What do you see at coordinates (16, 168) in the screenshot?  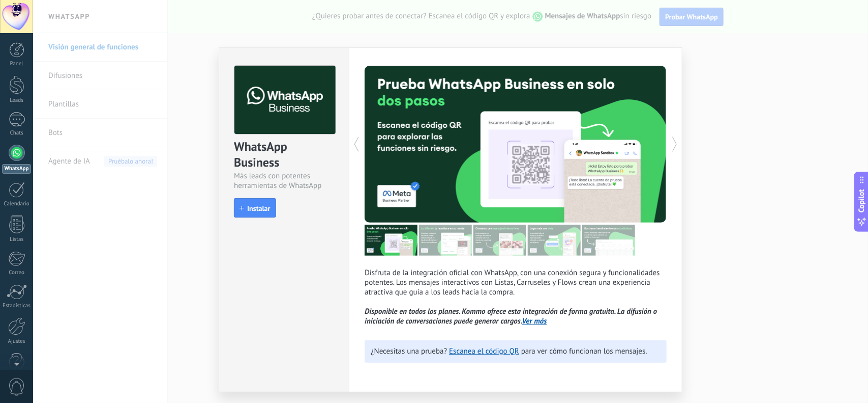 I see `div: WhatsApp` at bounding box center [16, 168].